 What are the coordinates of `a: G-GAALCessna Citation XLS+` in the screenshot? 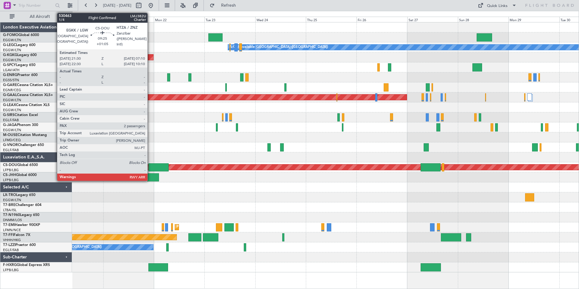 It's located at (28, 95).